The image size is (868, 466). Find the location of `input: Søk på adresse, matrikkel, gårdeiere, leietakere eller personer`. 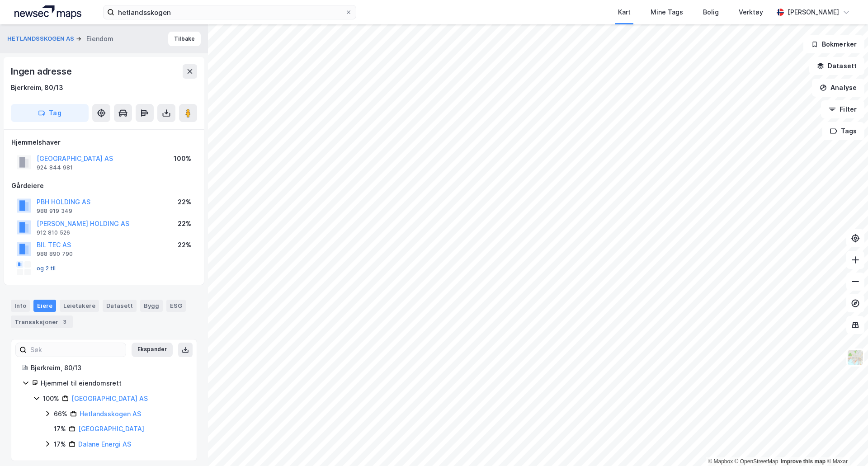

input: Søk på adresse, matrikkel, gårdeiere, leietakere eller personer is located at coordinates (230, 12).